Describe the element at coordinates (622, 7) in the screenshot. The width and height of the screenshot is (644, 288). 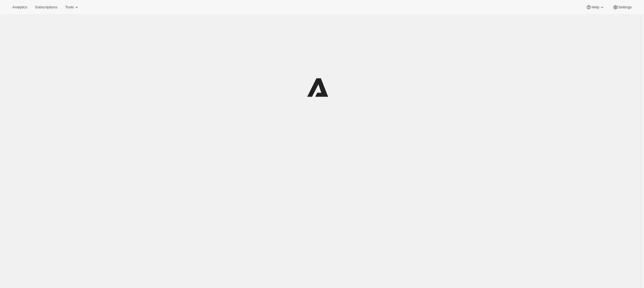
I see `button: Settings` at that location.